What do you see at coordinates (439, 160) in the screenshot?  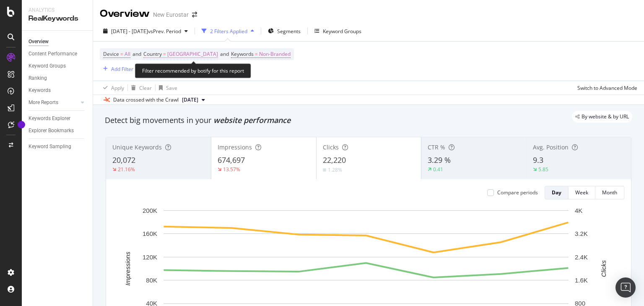 I see `span: 3.29 %` at bounding box center [439, 160].